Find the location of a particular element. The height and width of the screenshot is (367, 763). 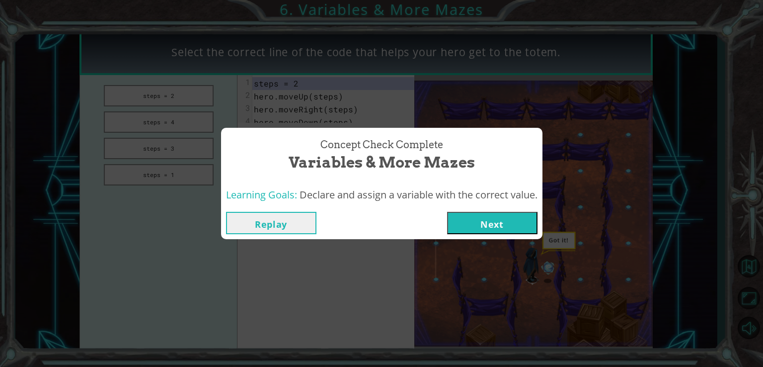

span: Concept Check Complete is located at coordinates (382, 145).